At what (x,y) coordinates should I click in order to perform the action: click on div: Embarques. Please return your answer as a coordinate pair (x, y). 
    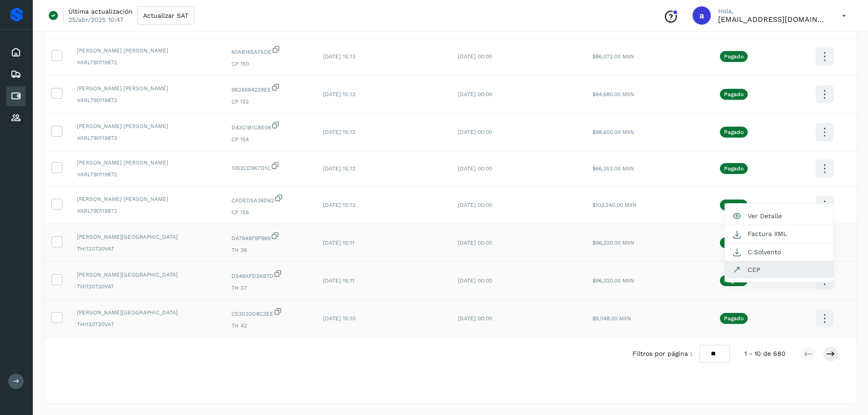
    Looking at the image, I should click on (16, 74).